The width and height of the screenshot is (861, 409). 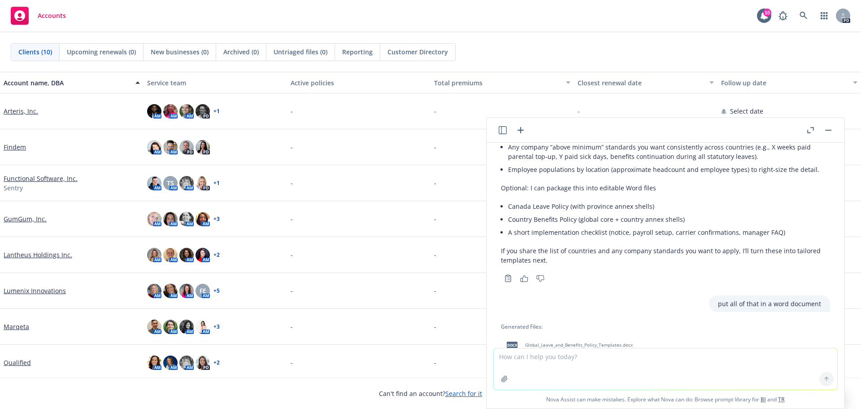 I want to click on div: Account name, DBA, so click(x=67, y=83).